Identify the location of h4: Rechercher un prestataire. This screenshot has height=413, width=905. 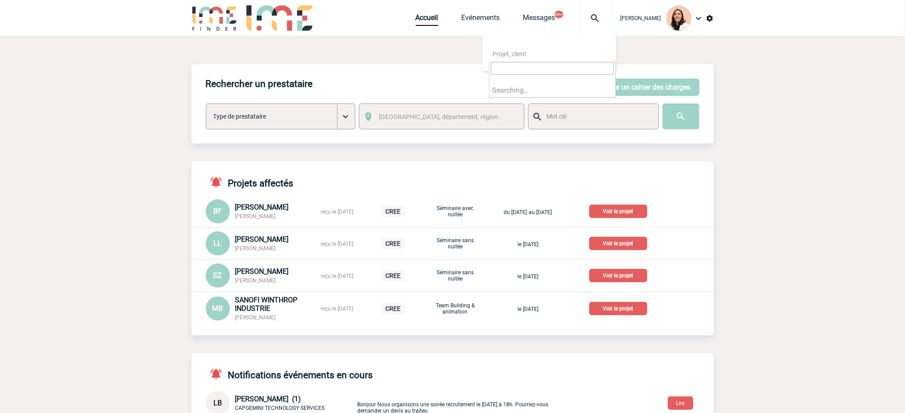
(259, 84).